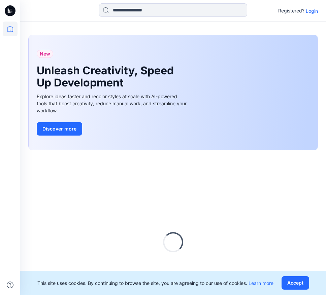 This screenshot has height=295, width=326. What do you see at coordinates (59, 129) in the screenshot?
I see `button: Discover more` at bounding box center [59, 129].